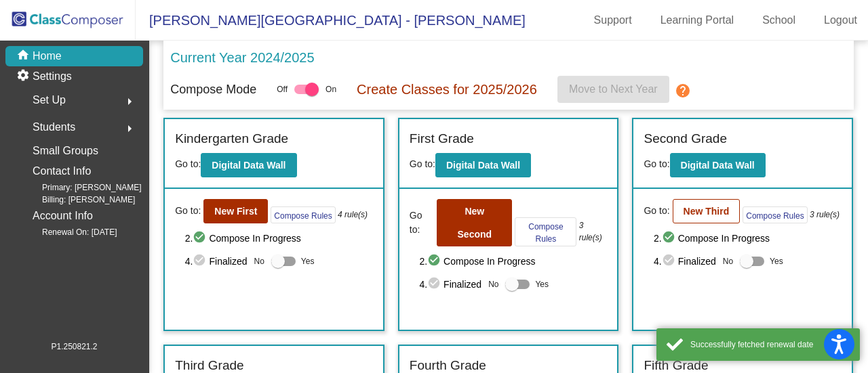  I want to click on a: Support, so click(613, 20).